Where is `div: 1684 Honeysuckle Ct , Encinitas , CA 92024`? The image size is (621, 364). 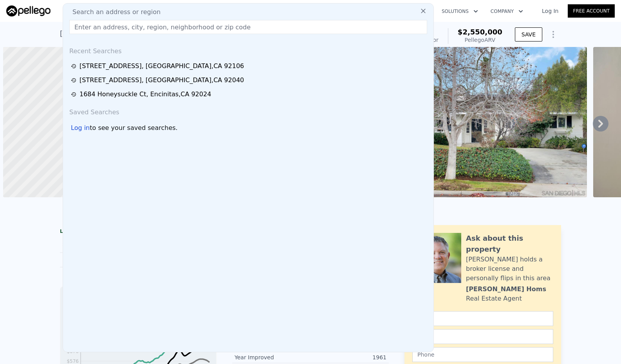
div: 1684 Honeysuckle Ct , Encinitas , CA 92024 is located at coordinates (145, 94).